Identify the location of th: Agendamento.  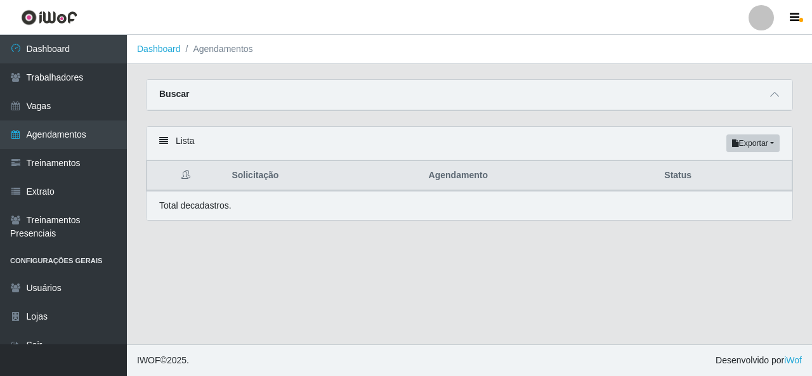
(539, 176).